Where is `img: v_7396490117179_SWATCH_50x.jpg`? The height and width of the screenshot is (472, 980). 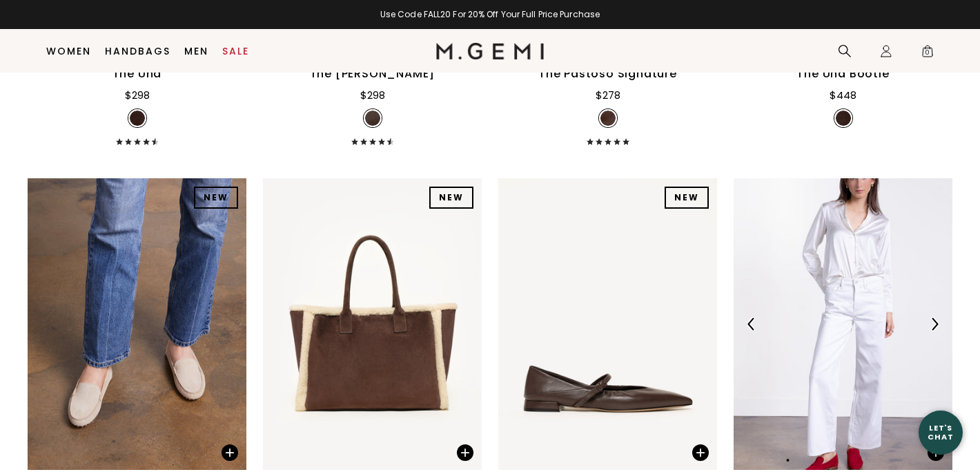 img: v_7396490117179_SWATCH_50x.jpg is located at coordinates (372, 118).